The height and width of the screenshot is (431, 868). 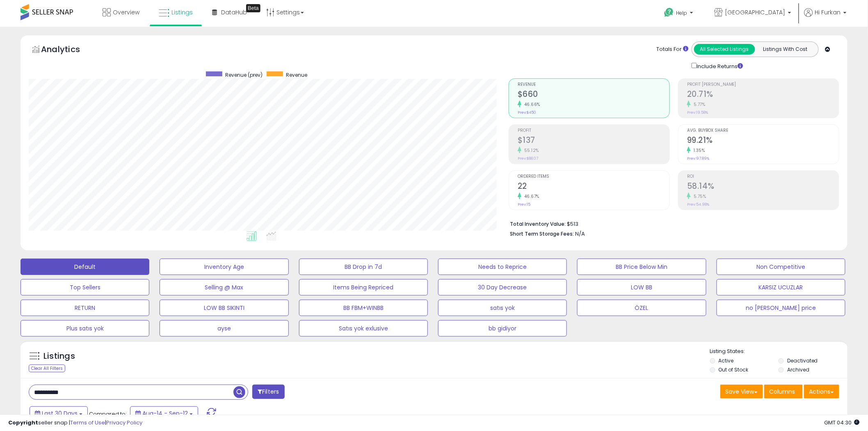 What do you see at coordinates (726, 360) in the screenshot?
I see `label: Active` at bounding box center [726, 360].